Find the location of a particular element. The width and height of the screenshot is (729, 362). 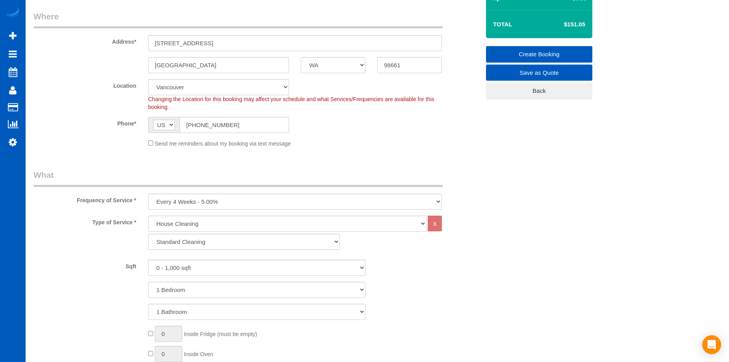

label: Frequency of Service * is located at coordinates (85, 199).